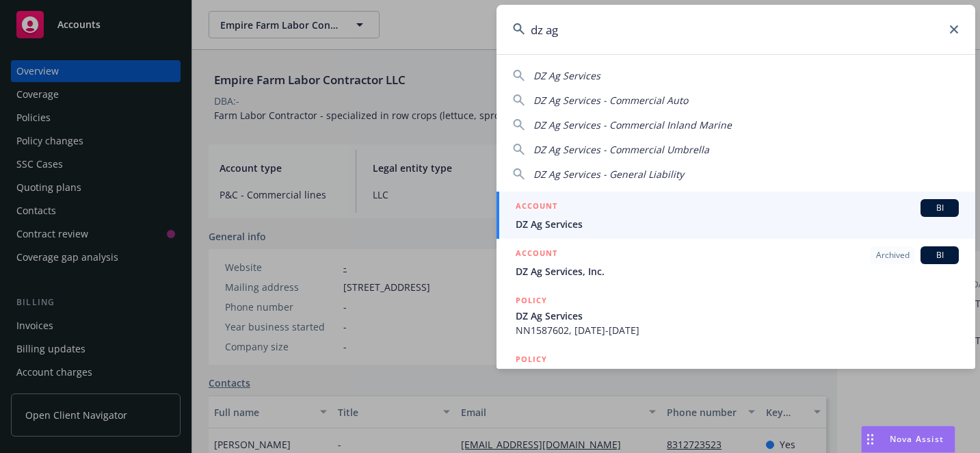 This screenshot has height=453, width=980. What do you see at coordinates (908, 439) in the screenshot?
I see `button: Nova Assist` at bounding box center [908, 439].